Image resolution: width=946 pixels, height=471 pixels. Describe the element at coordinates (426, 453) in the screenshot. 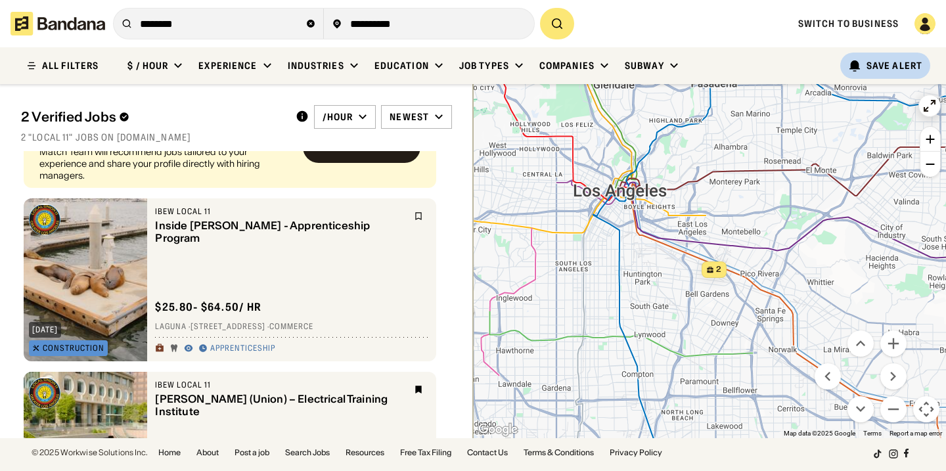

I see `a: Free Tax Filing` at that location.